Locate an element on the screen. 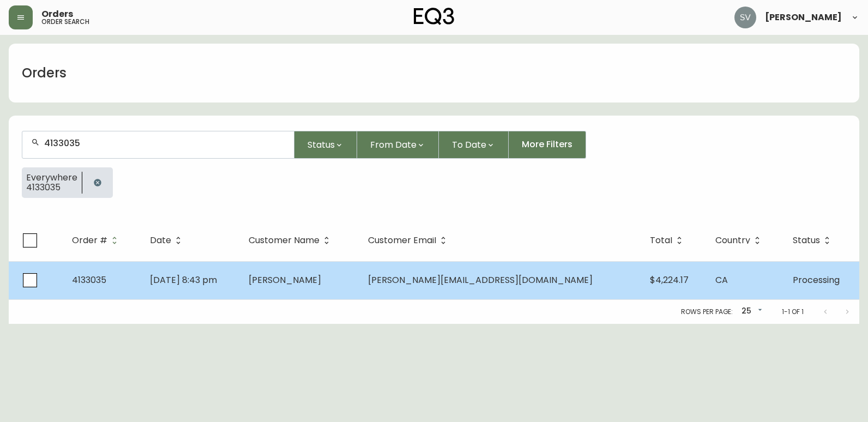 This screenshot has height=422, width=868. button: More Filters is located at coordinates (548, 144).